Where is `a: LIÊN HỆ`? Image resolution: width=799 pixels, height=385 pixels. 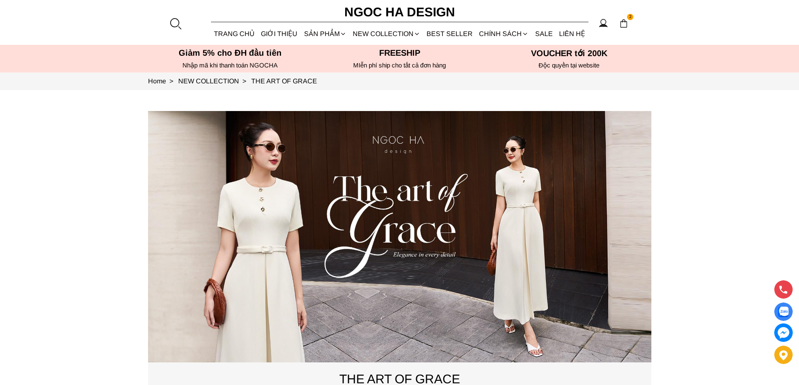
a: LIÊN HỆ is located at coordinates (572, 34).